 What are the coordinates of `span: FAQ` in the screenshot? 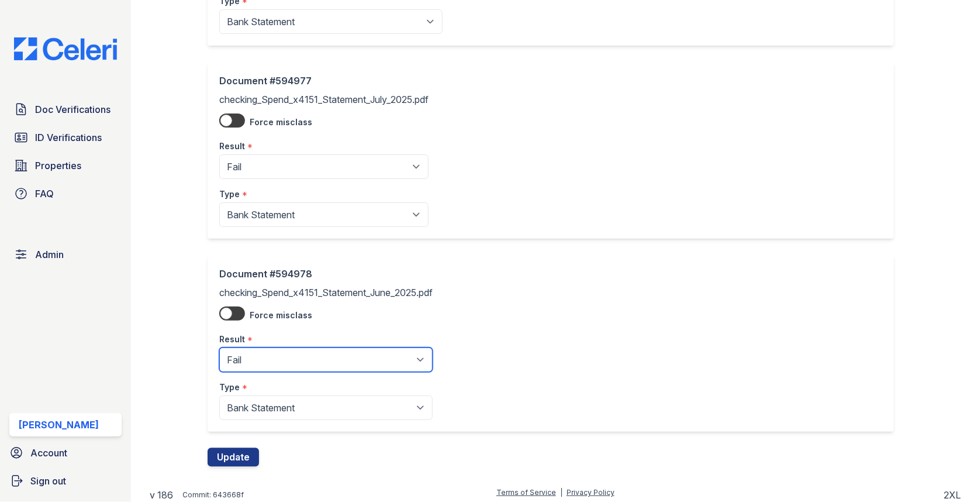 It's located at (44, 194).